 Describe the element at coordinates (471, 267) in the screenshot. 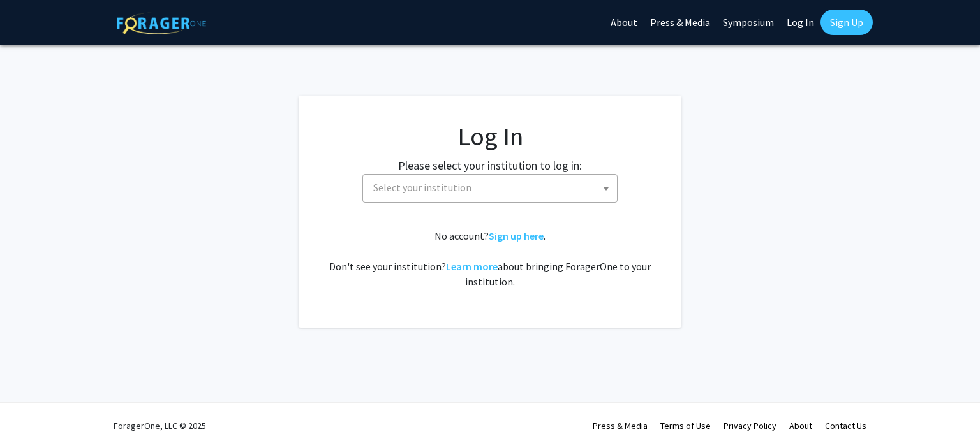

I see `a: Learn more about bringing ForagerOne to your institution` at that location.